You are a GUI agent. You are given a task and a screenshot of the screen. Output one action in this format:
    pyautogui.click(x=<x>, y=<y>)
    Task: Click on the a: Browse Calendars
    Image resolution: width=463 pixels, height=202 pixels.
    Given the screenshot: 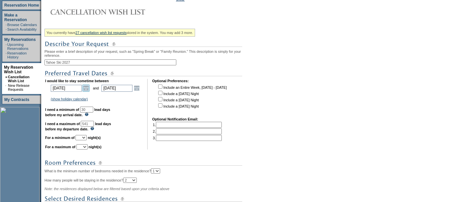 What is the action you would take?
    pyautogui.click(x=22, y=25)
    